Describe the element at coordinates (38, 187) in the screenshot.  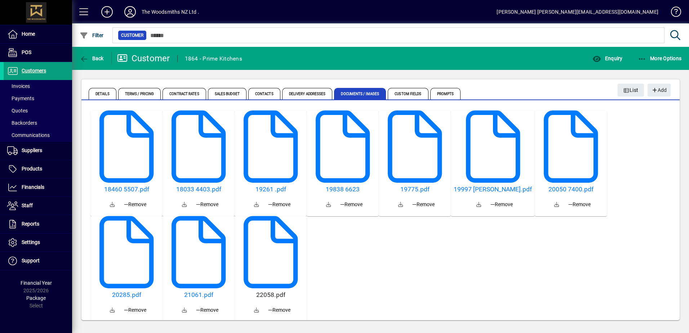
I see `a: Financials` at that location.